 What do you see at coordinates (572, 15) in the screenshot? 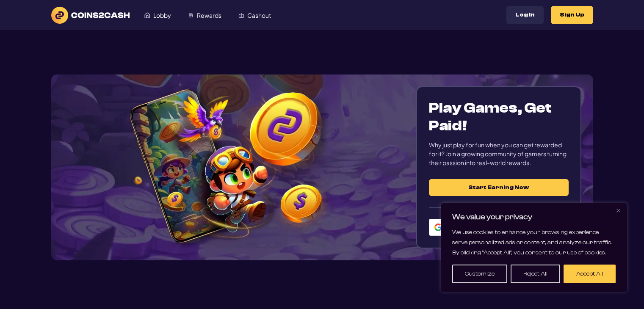
I see `button: Sign Up` at bounding box center [572, 15].